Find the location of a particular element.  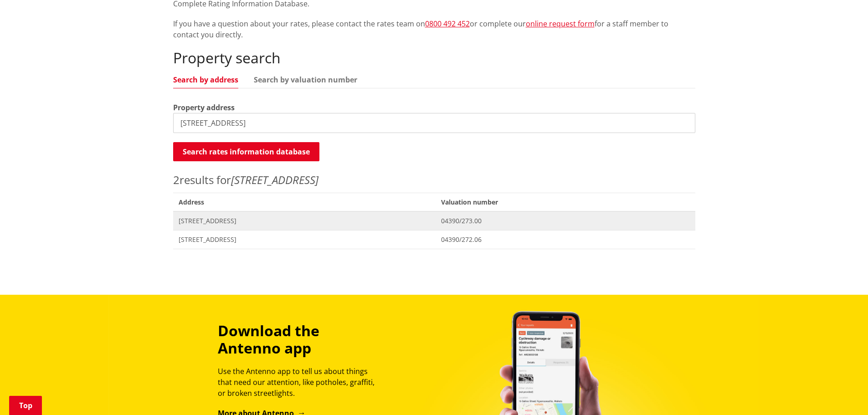

a: Top is located at coordinates (25, 405).